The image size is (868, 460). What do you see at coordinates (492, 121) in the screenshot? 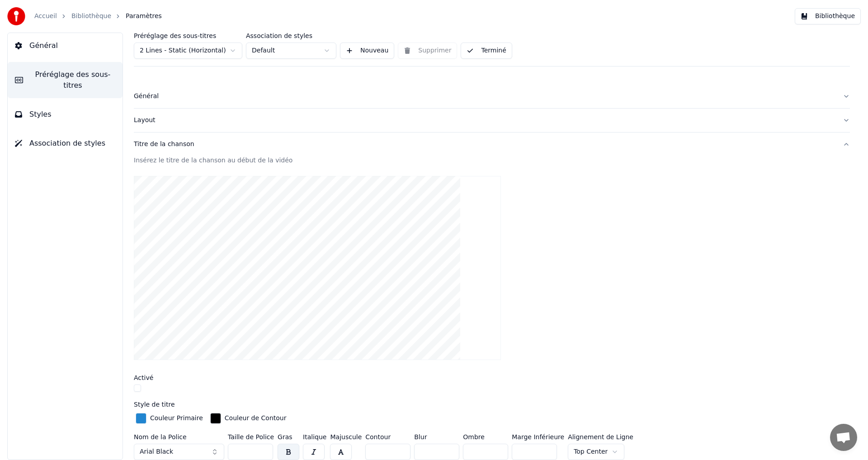
I see `button: Layout` at bounding box center [492, 121].